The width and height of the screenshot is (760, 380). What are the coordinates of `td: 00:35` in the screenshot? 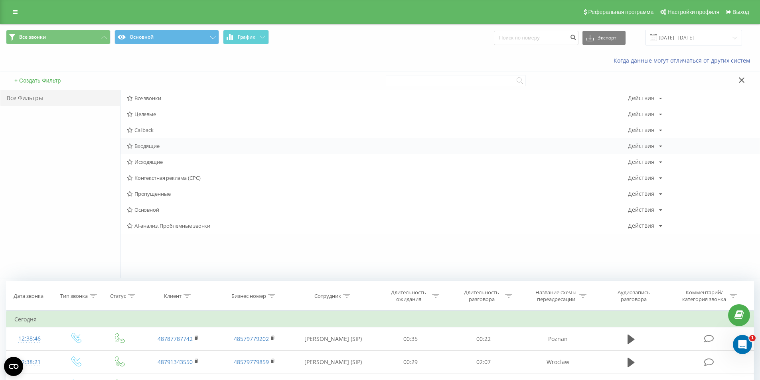 It's located at (411, 339).